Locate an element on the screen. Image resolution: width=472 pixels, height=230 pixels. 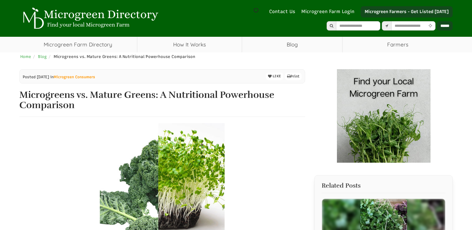
span: in is located at coordinates (73, 77).